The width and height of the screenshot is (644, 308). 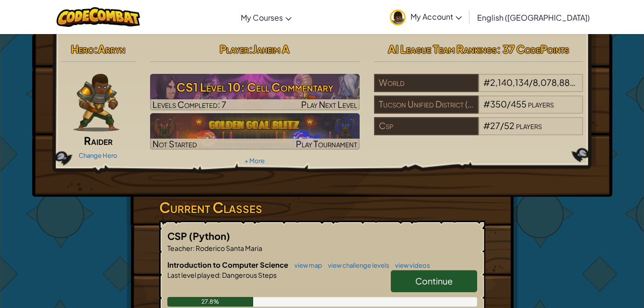 What do you see at coordinates (248, 274) in the screenshot?
I see `span: Dangerous Steps` at bounding box center [248, 274].